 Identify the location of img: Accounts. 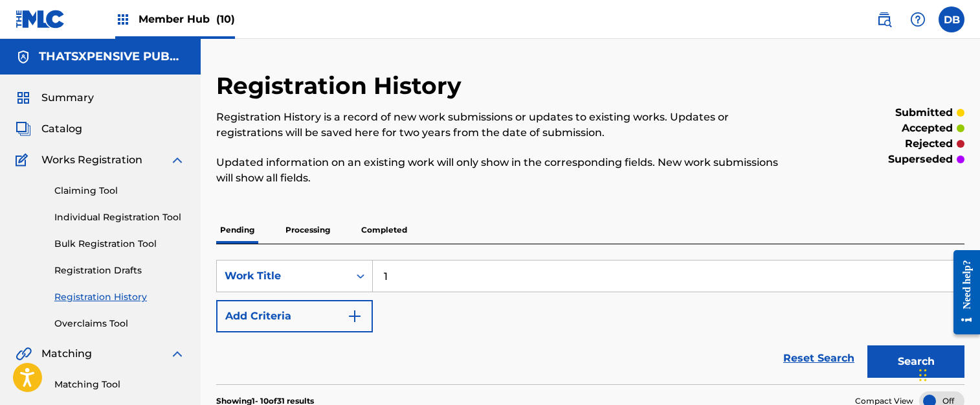
(23, 57).